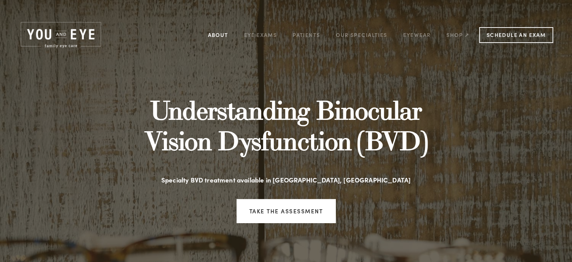  Describe the element at coordinates (61, 35) in the screenshot. I see `img: Rochester, MN | You and Eye | Family Eye Care` at that location.